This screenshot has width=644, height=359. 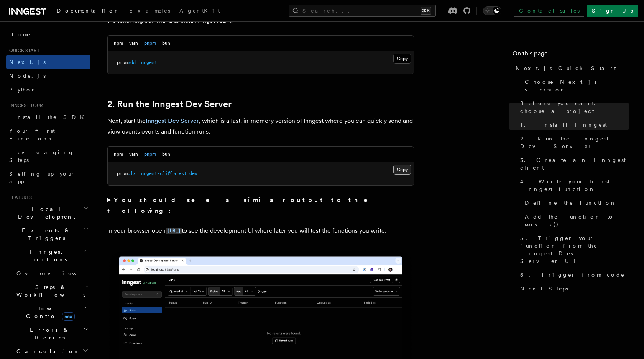 What do you see at coordinates (261, 206) in the screenshot?
I see `summary: You should see a similar output to the following:` at bounding box center [261, 206].